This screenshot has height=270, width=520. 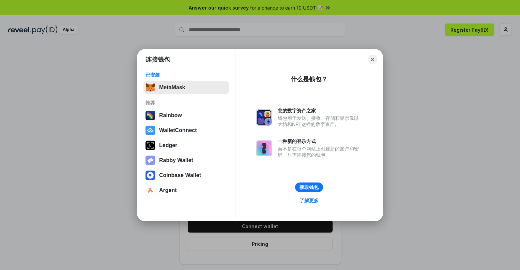 What do you see at coordinates (309, 187) in the screenshot?
I see `div: 获取钱包` at bounding box center [309, 187].